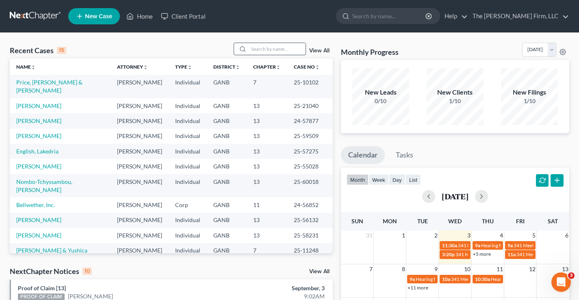 This screenshot has height=300, width=579. What do you see at coordinates (310, 151) in the screenshot?
I see `td: 25-57275` at bounding box center [310, 151].